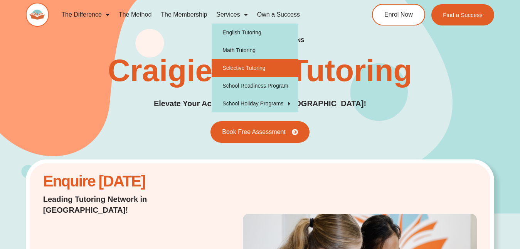 The width and height of the screenshot is (520, 249). Describe the element at coordinates (463, 15) in the screenshot. I see `a: Find a Success` at that location.